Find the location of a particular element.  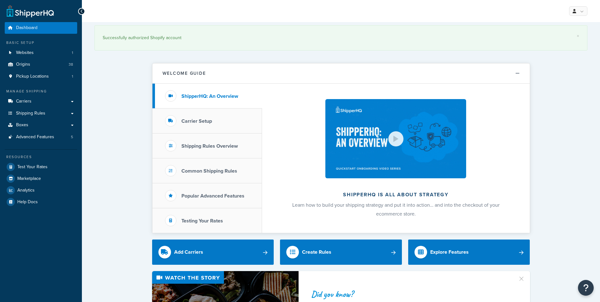

li: Dashboard is located at coordinates (41, 28).